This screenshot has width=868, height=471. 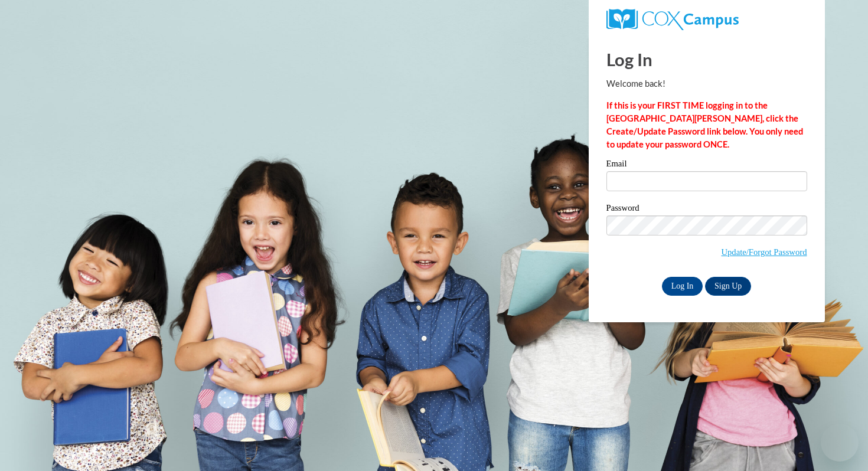 I want to click on p: Welcome back!, so click(x=706, y=84).